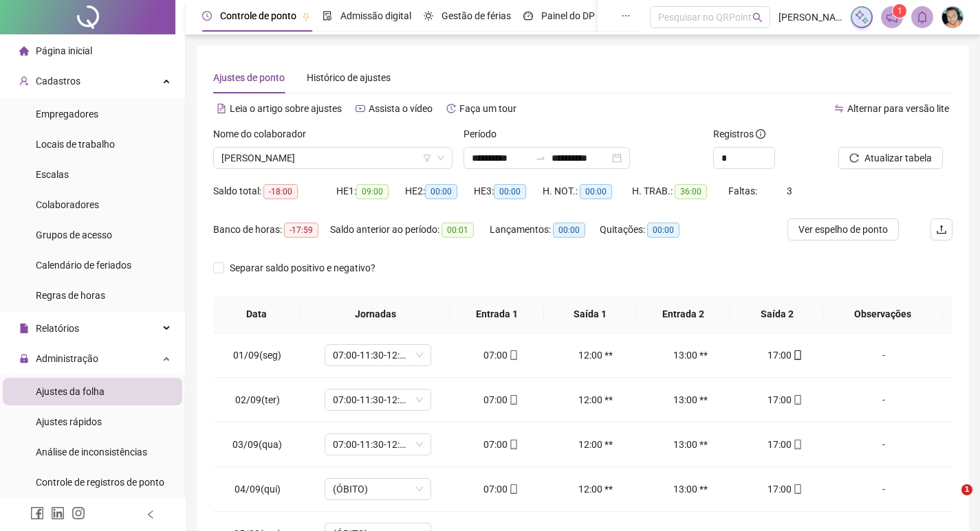  What do you see at coordinates (272, 229) in the screenshot?
I see `div: Banco de horas:` at bounding box center [272, 229].